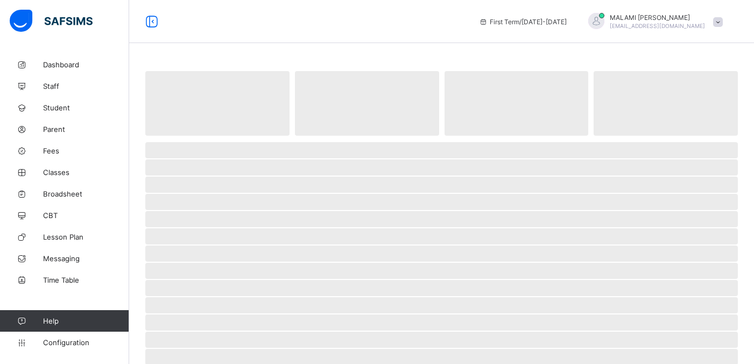 The width and height of the screenshot is (754, 364). What do you see at coordinates (51, 21) in the screenshot?
I see `img: safsims` at bounding box center [51, 21].